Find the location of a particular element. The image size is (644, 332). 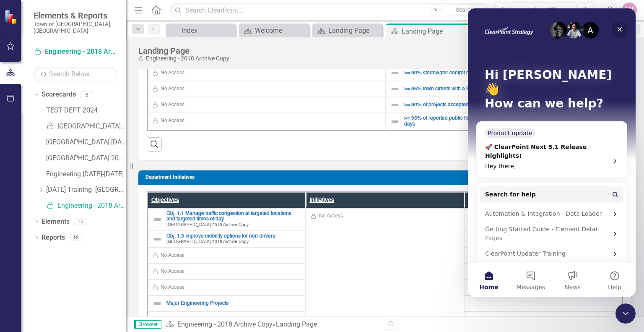

button: Help is located at coordinates (146, 271).